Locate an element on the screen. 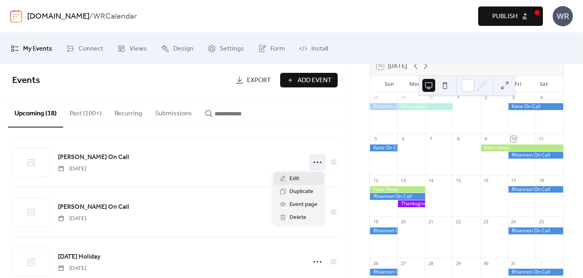  span: Publish is located at coordinates (505, 17).